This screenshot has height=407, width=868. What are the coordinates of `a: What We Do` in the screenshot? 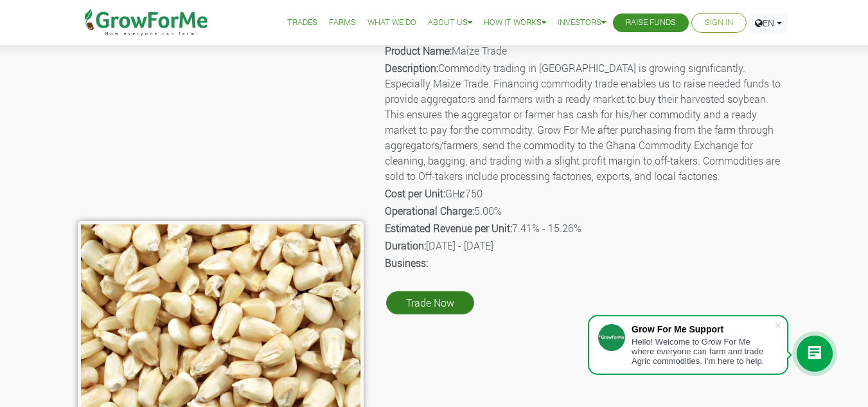 It's located at (392, 22).